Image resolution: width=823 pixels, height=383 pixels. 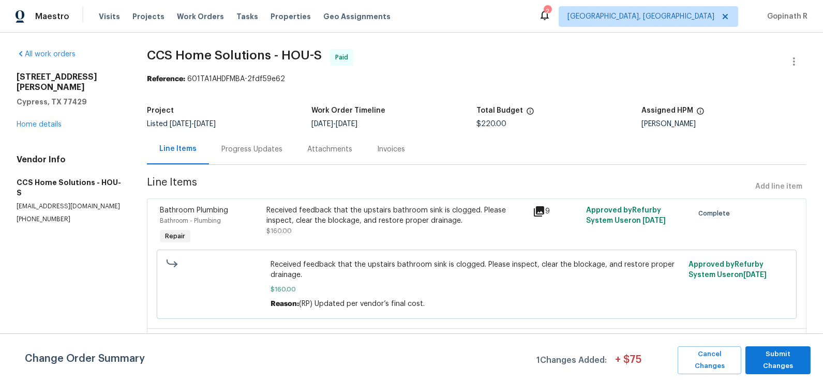 What do you see at coordinates (786, 17) in the screenshot?
I see `span: Gopinath R` at bounding box center [786, 17].